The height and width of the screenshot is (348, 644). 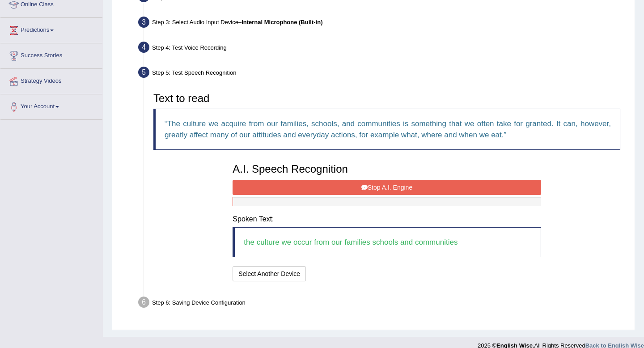 I want to click on b: Internal Microphone (Built-in), so click(x=282, y=22).